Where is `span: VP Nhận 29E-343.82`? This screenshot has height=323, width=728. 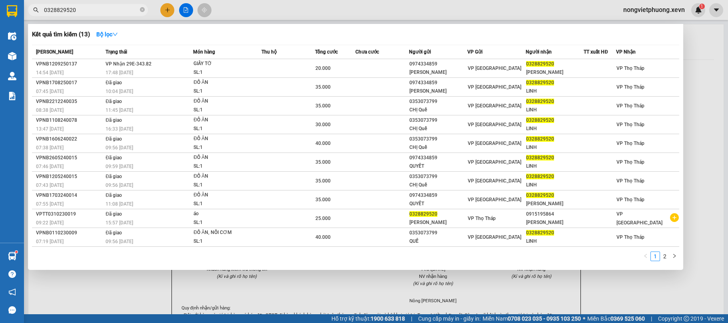
span: VP Nhận 29E-343.82 is located at coordinates (128, 64).